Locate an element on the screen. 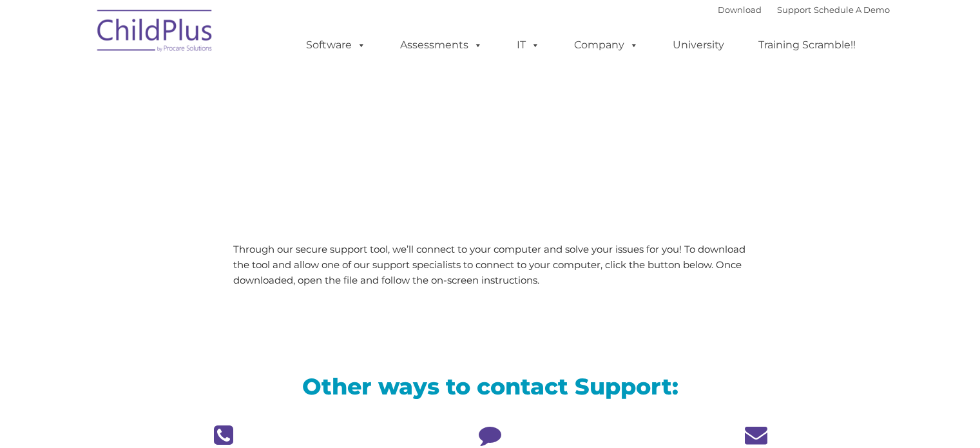 The width and height of the screenshot is (980, 448). p: Through our secure support tool, we’ll connect to your computer and solve your issues for you! To... is located at coordinates (490, 265).